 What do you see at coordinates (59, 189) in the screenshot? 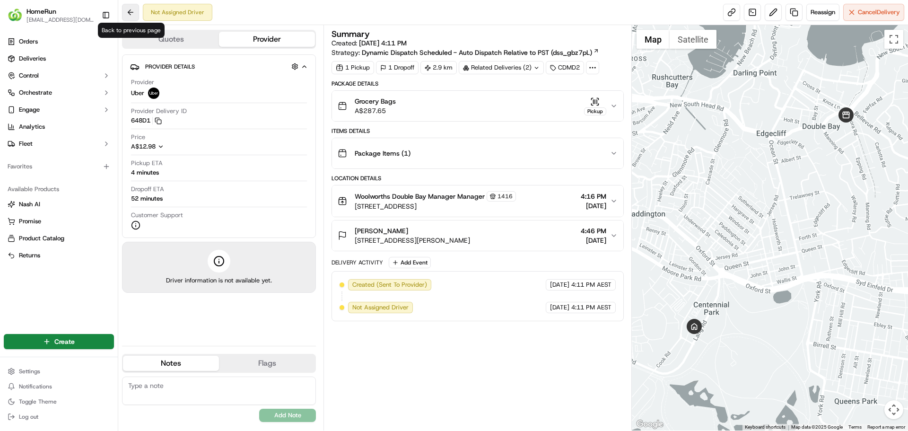
I see `div: Available Products` at bounding box center [59, 189].